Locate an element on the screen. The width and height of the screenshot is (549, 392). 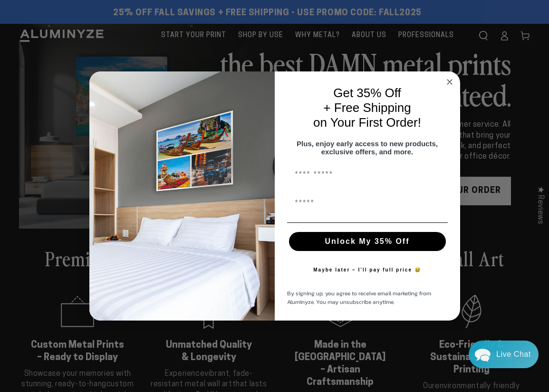
span: By signing up, you agree to receive email marketing from Aluminyze. You may unsubscribe anytime. is located at coordinates (359, 298).